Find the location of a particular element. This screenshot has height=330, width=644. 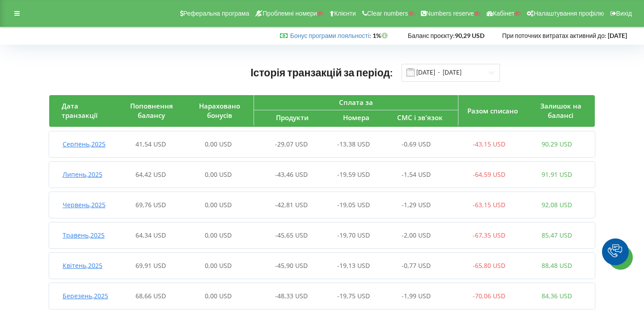

span: Продукти is located at coordinates (292, 118).